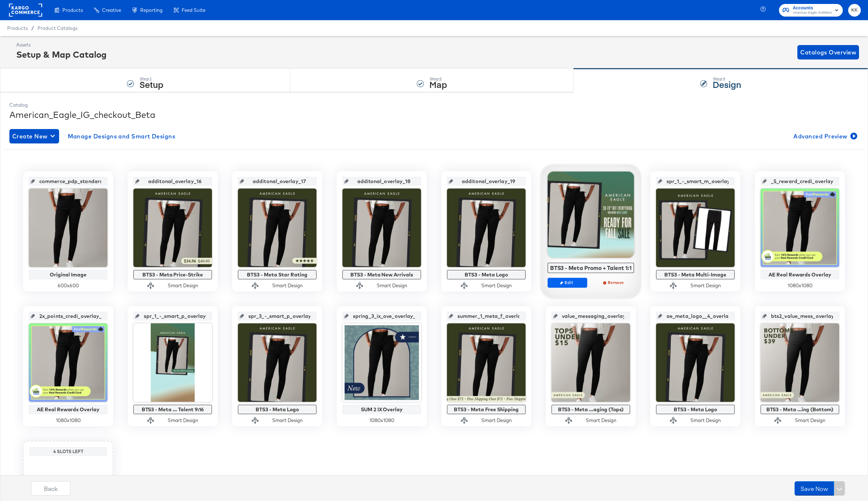 This screenshot has width=868, height=501. I want to click on span: Edit, so click(568, 282).